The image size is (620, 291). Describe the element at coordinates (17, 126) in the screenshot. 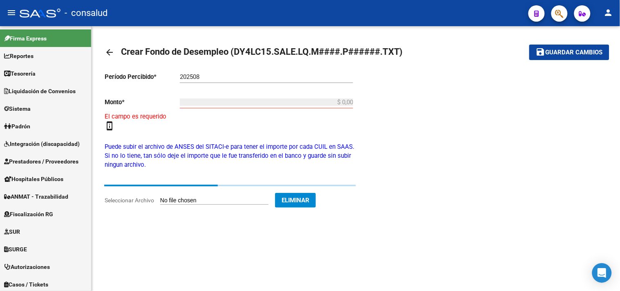

I see `span: Padrón` at that location.